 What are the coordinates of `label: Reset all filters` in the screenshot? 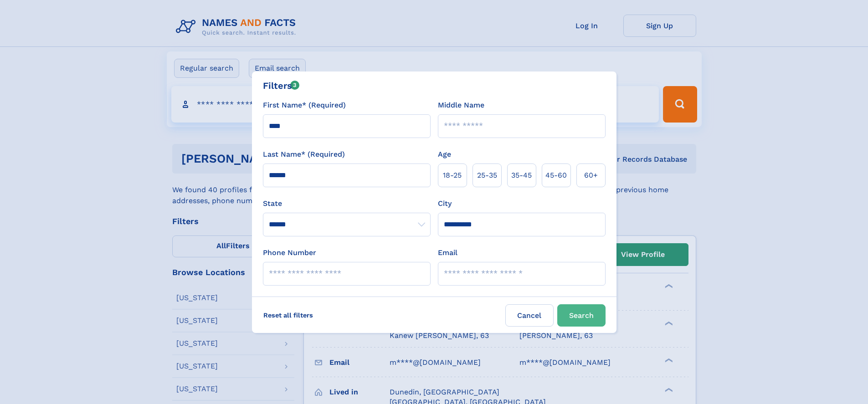 It's located at (288, 315).